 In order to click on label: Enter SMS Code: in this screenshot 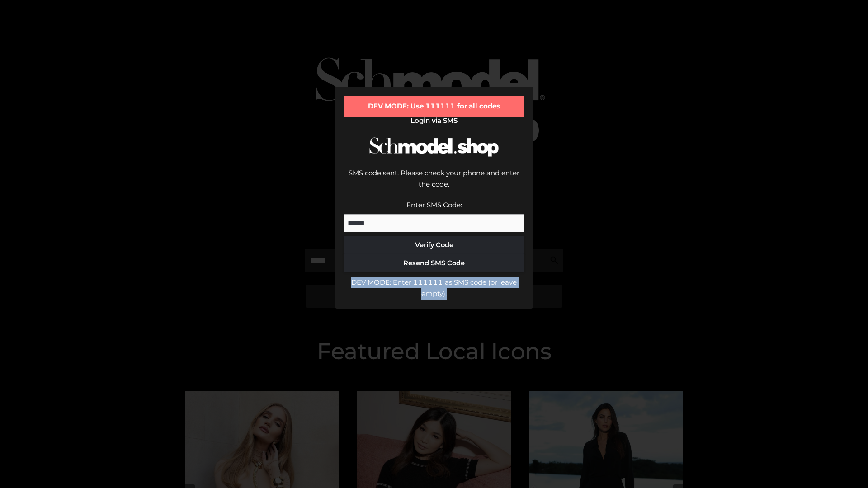, I will do `click(434, 204)`.